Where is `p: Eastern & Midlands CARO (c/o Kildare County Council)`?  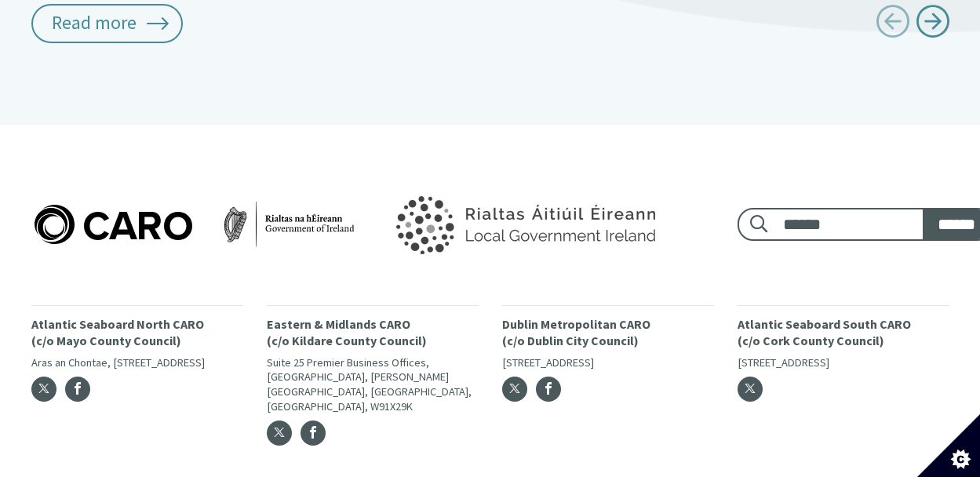 p: Eastern & Midlands CARO (c/o Kildare County Council) is located at coordinates (372, 333).